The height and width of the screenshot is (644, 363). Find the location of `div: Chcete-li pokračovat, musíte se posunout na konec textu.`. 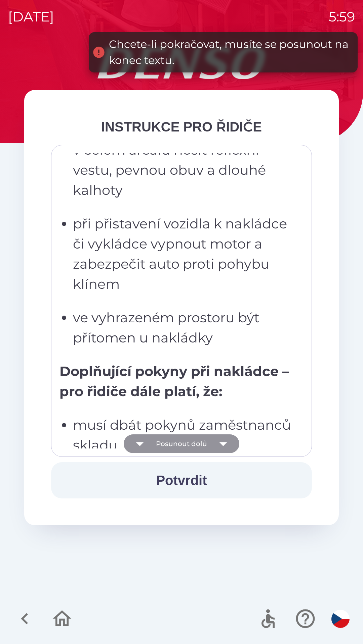

div: Chcete-li pokračovat, musíte se posunout na konec textu. is located at coordinates (230, 52).